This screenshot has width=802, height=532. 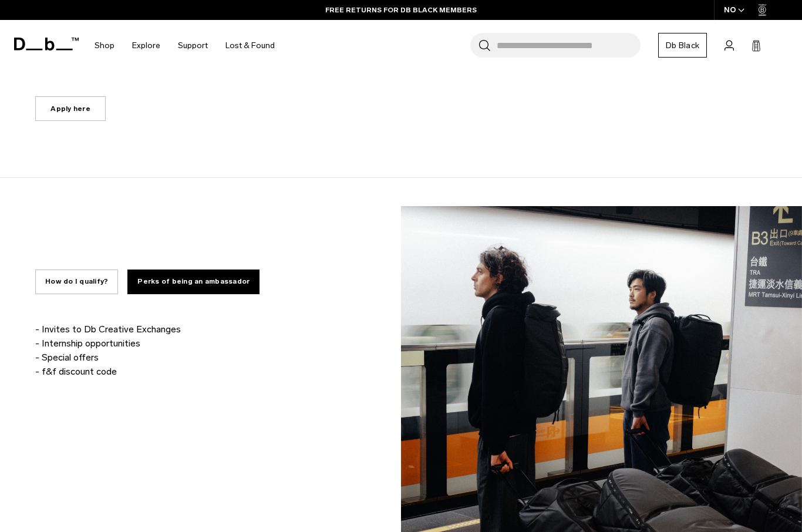 What do you see at coordinates (401, 10) in the screenshot?
I see `a: FREE RETURNS FOR DB BLACK MEMBERS` at bounding box center [401, 10].